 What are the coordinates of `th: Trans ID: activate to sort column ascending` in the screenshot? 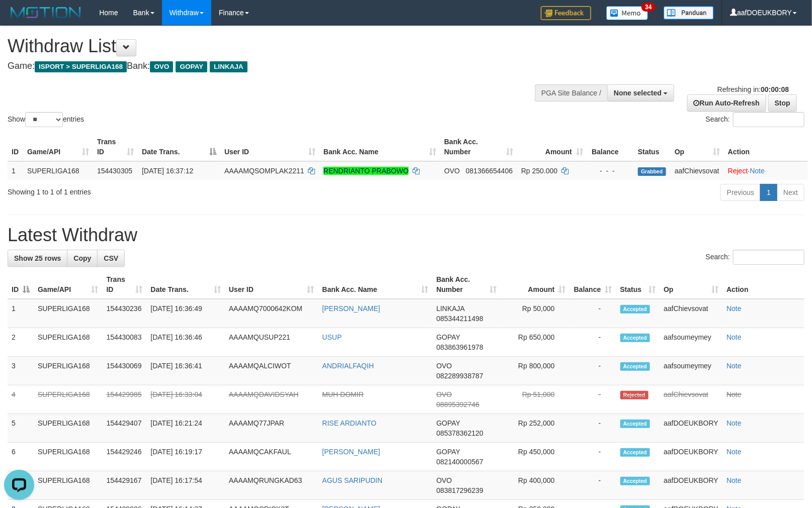 It's located at (124, 284).